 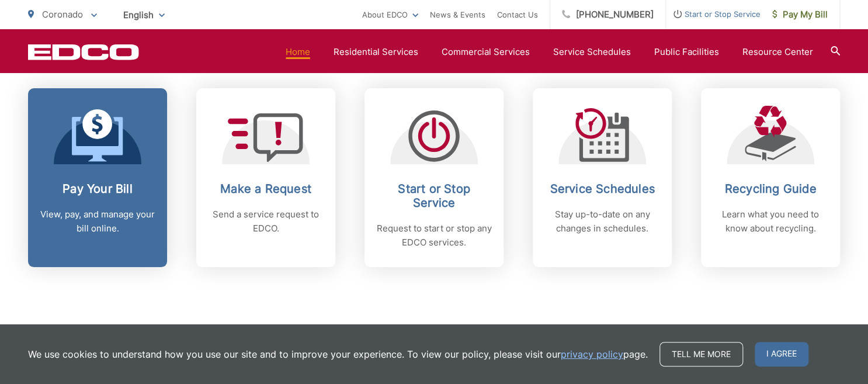 What do you see at coordinates (602, 177) in the screenshot?
I see `a: Service Schedules Stay up-to-date on any changes in schedules.` at bounding box center [602, 177].